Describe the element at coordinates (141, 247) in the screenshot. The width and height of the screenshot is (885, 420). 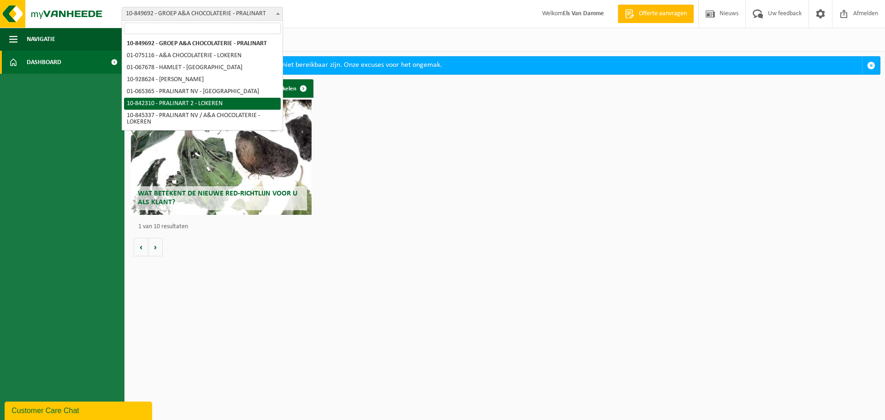
I see `button: Vorige` at that location.